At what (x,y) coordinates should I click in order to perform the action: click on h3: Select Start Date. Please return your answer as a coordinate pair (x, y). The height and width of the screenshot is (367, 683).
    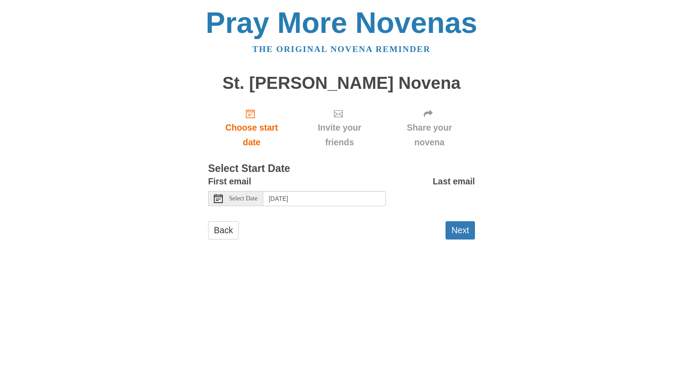
    Looking at the image, I should click on (341, 169).